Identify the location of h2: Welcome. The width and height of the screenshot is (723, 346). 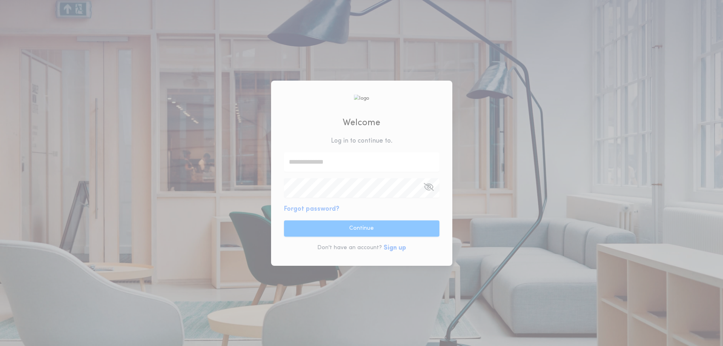
(361, 123).